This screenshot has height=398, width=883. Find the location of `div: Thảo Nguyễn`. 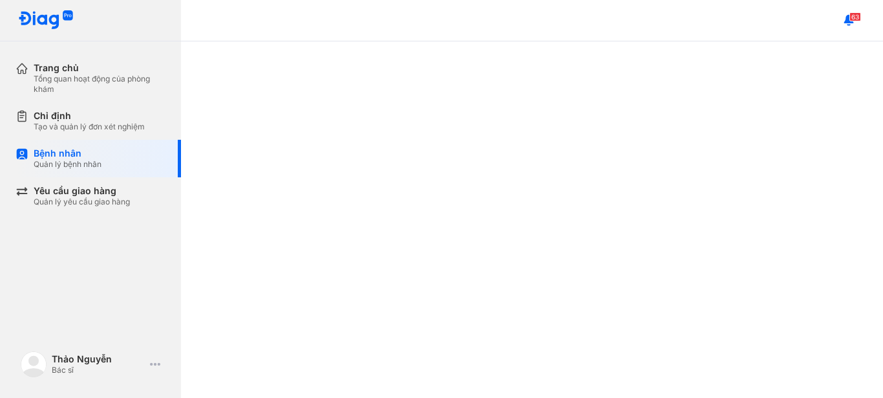

div: Thảo Nguyễn is located at coordinates (98, 359).